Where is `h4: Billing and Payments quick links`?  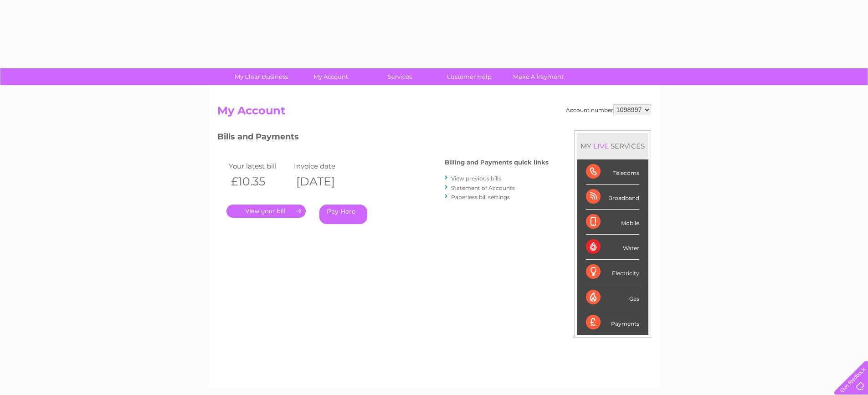 h4: Billing and Payments quick links is located at coordinates (496, 162).